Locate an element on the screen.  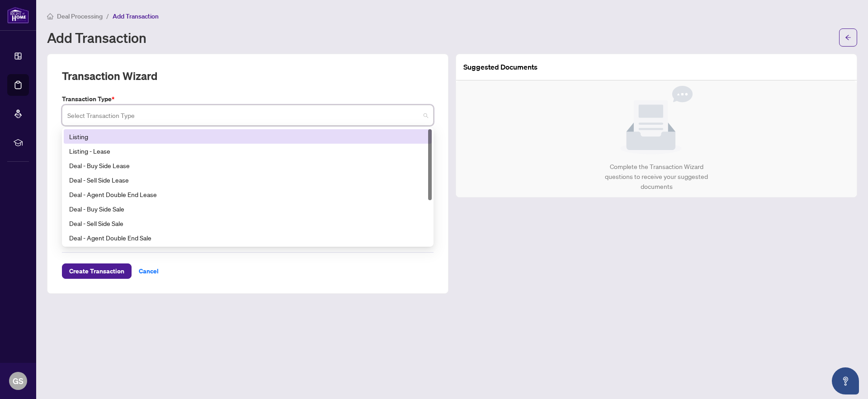
span: Add Transaction is located at coordinates (136, 16).